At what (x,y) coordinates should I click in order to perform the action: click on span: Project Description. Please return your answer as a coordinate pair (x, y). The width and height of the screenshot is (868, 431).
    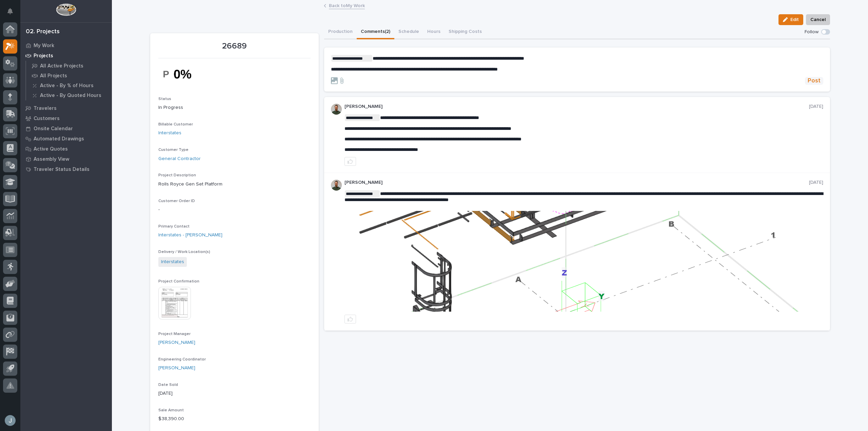
    Looking at the image, I should click on (177, 175).